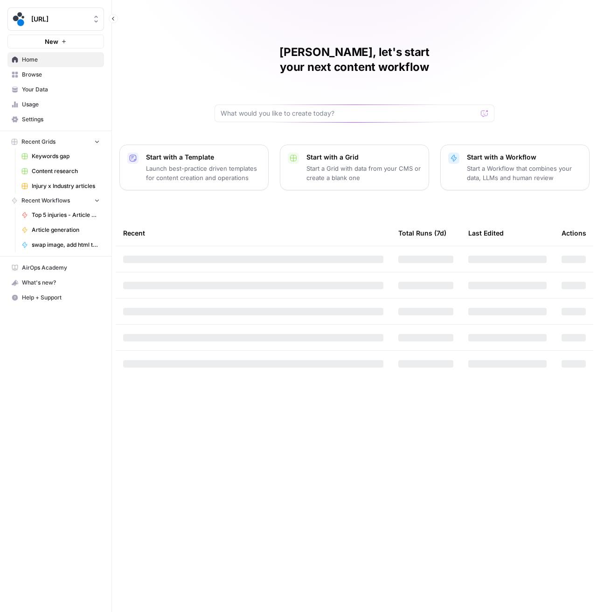 The width and height of the screenshot is (597, 612). What do you see at coordinates (349, 113) in the screenshot?
I see `input: What would you like to create today?` at bounding box center [349, 113].